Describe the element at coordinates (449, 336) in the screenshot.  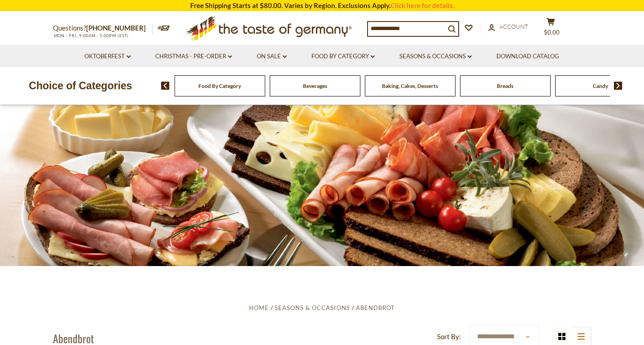
I see `label: Sort By:` at that location.